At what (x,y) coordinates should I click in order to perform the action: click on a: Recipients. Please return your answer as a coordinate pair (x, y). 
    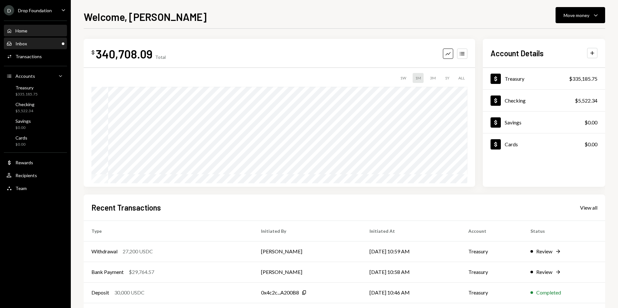
    Looking at the image, I should click on (35, 175).